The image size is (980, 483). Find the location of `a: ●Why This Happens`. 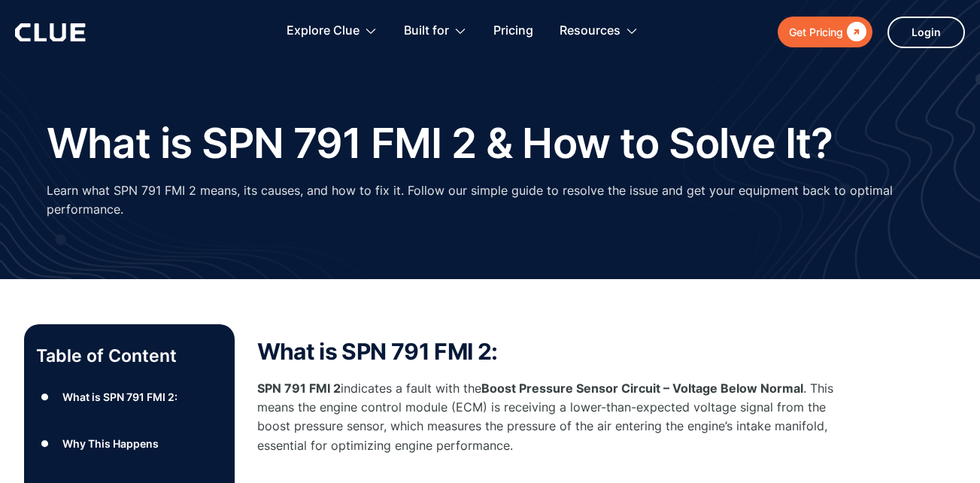

a: ●Why This Happens is located at coordinates (129, 444).